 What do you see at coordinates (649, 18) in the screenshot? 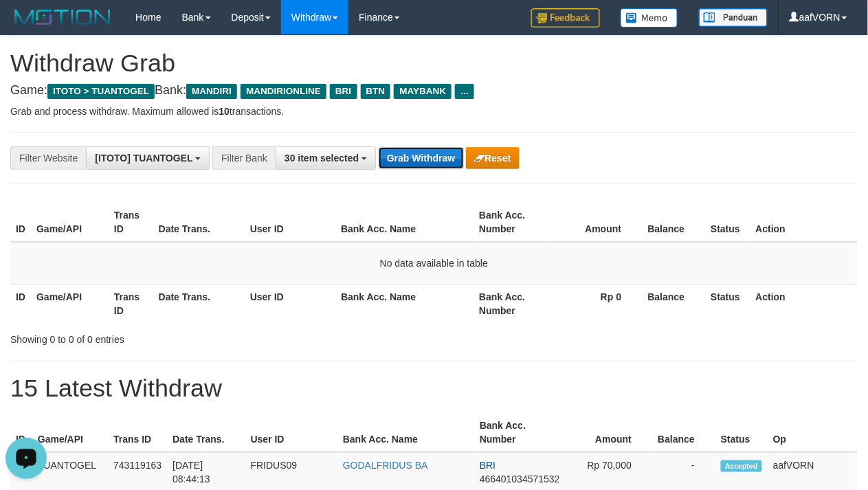
I see `img: Button%20Memo.svg` at bounding box center [649, 18].